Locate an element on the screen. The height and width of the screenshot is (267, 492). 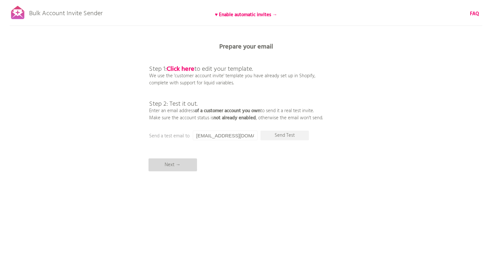
b: not already enabled is located at coordinates (234, 118).